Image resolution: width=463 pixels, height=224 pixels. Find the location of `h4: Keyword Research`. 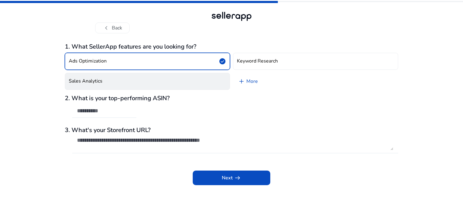

h4: Keyword Research is located at coordinates (257, 61).